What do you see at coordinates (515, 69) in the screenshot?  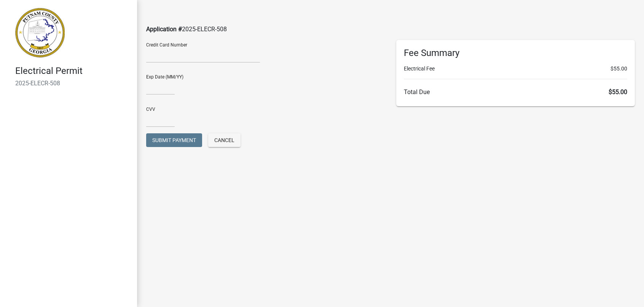 I see `li: Electrical Fee` at bounding box center [515, 69].